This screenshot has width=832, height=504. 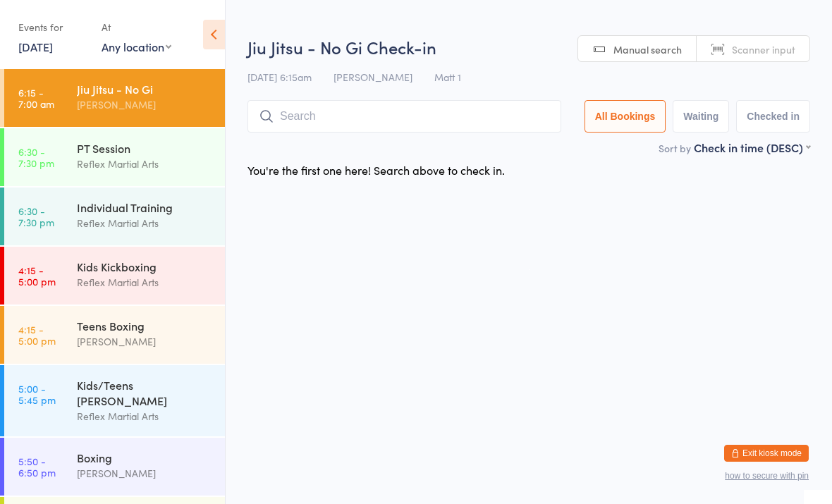 What do you see at coordinates (144, 458) in the screenshot?
I see `div: Boxing` at bounding box center [144, 458].